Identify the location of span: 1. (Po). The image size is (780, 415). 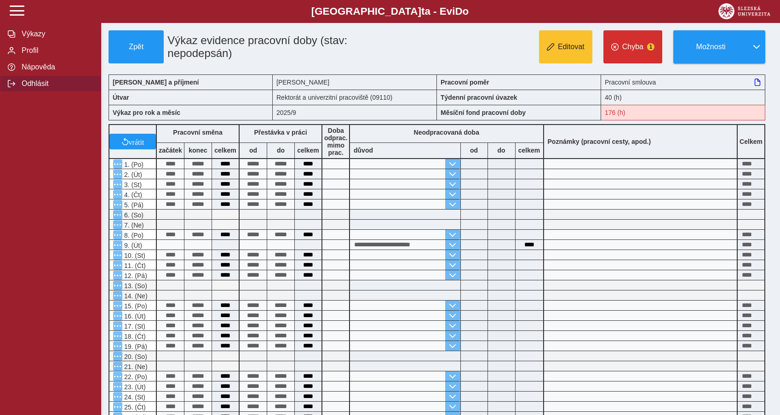
(133, 165).